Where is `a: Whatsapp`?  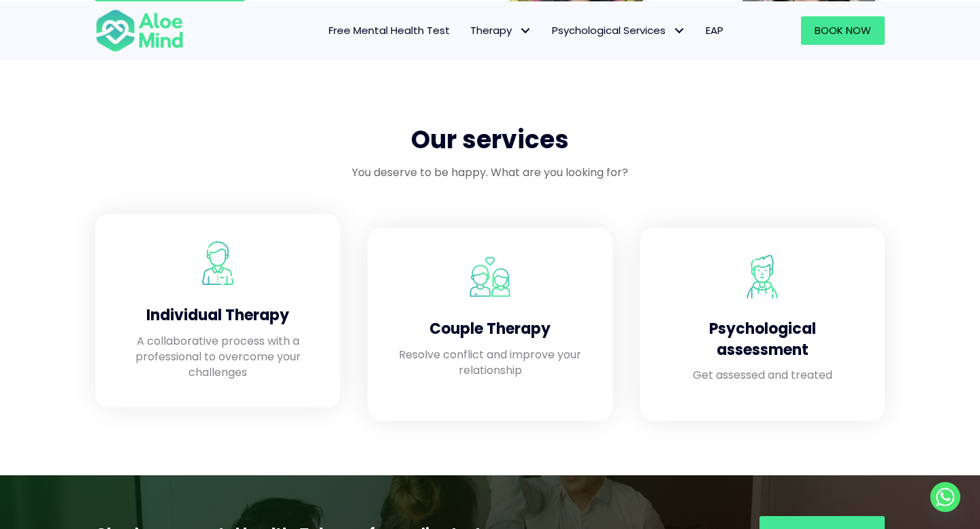 a: Whatsapp is located at coordinates (945, 497).